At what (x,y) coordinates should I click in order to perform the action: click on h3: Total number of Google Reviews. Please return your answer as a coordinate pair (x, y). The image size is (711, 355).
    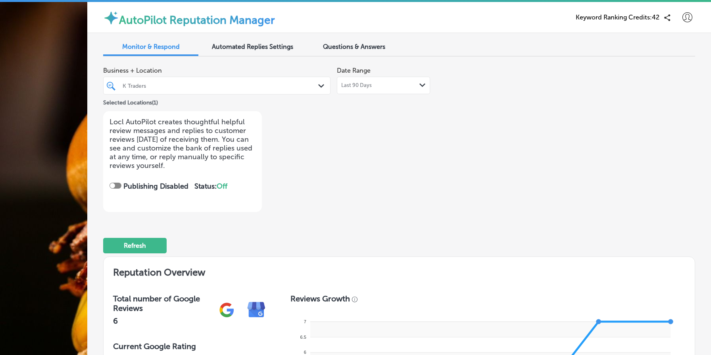
    Looking at the image, I should click on (162, 303).